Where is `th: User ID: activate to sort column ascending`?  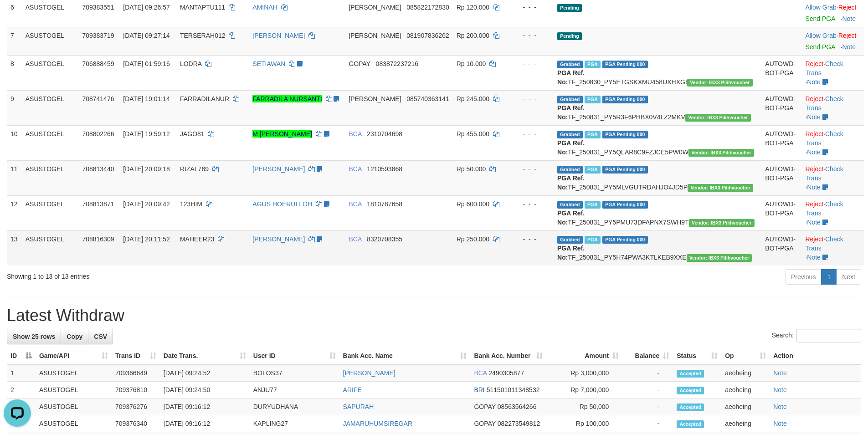 th: User ID: activate to sort column ascending is located at coordinates (294, 356).